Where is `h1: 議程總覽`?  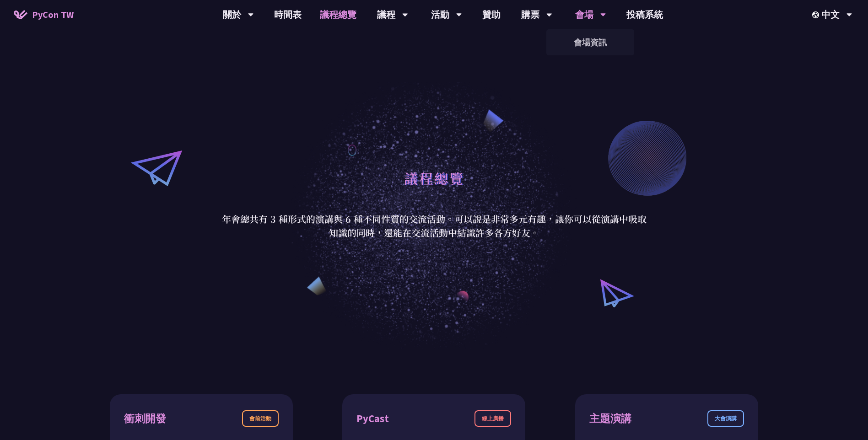 h1: 議程總覽 is located at coordinates (434, 178).